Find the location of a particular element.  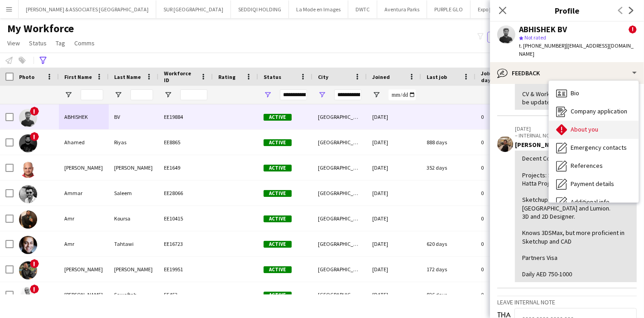

div: Ammar is located at coordinates (84, 193).